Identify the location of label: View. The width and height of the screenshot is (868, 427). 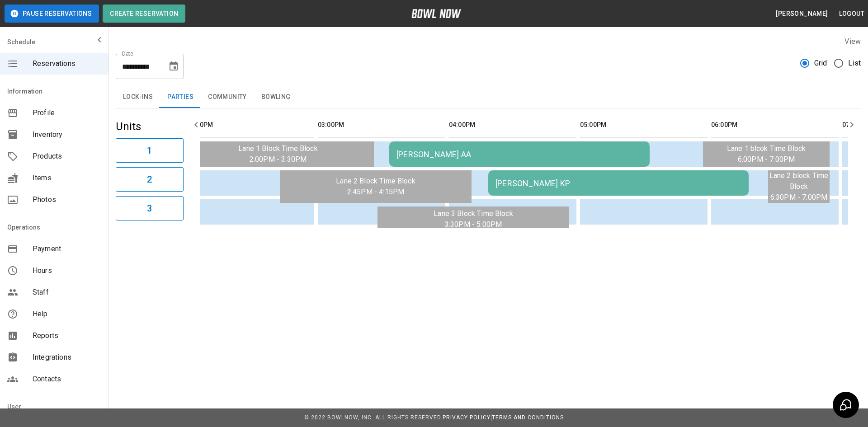
(853, 41).